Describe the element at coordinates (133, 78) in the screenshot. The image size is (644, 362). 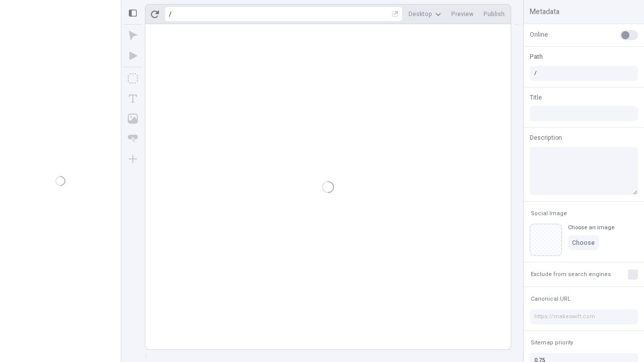
I see `button: Box` at that location.